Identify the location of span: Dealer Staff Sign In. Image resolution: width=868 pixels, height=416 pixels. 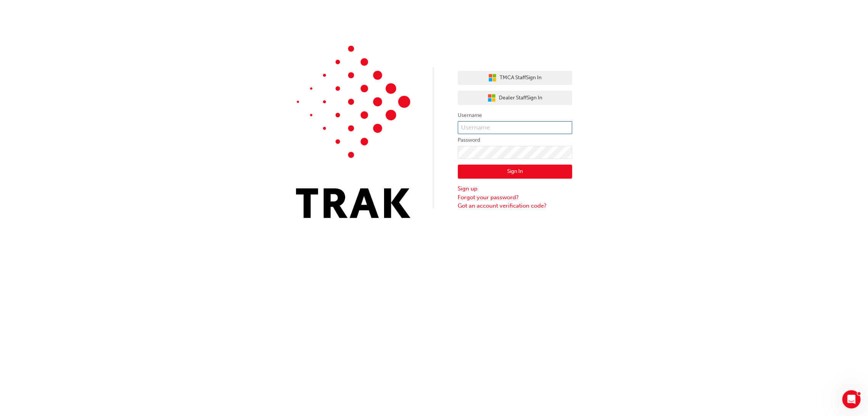
(521, 98).